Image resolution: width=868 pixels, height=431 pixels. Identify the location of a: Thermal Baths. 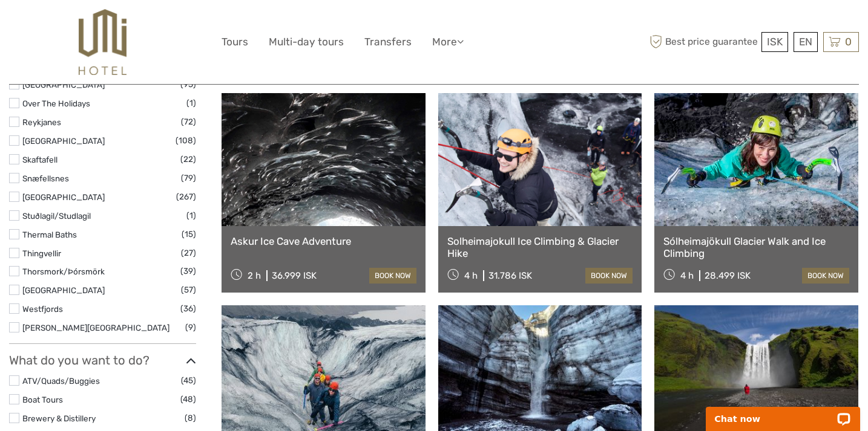
(50, 235).